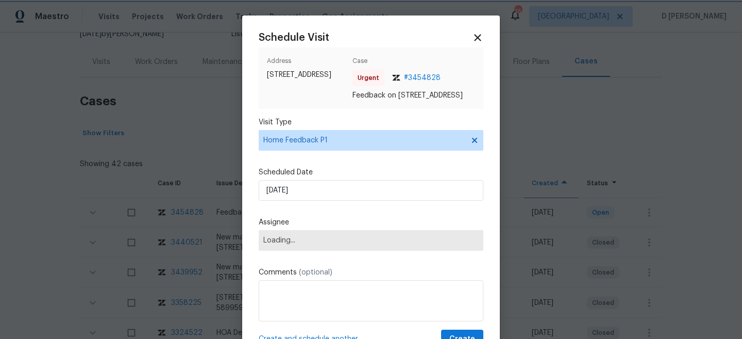 This screenshot has height=339, width=742. What do you see at coordinates (371, 222) in the screenshot?
I see `label: Assignee` at bounding box center [371, 222].